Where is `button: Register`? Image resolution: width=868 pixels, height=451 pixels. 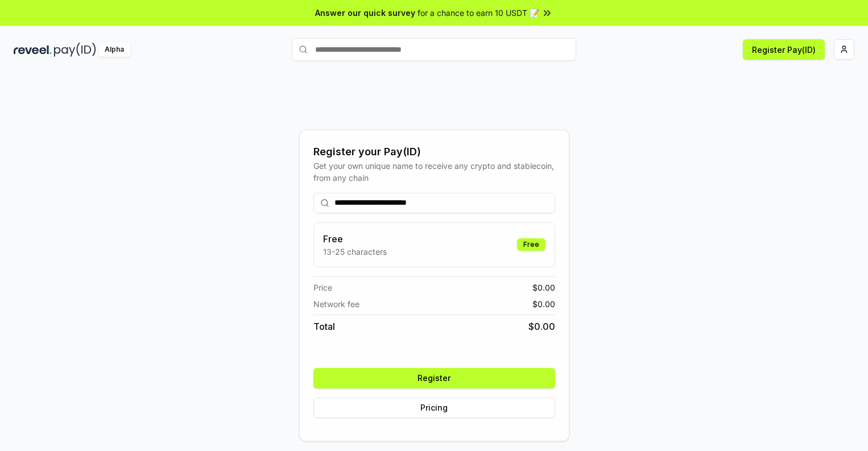
button: Register is located at coordinates (434, 378).